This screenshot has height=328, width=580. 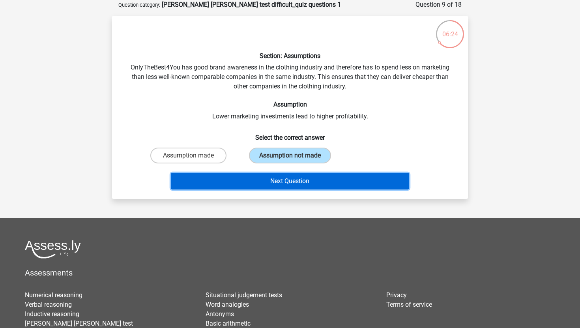 What do you see at coordinates (450, 29) in the screenshot?
I see `div: 06:24` at bounding box center [450, 29].